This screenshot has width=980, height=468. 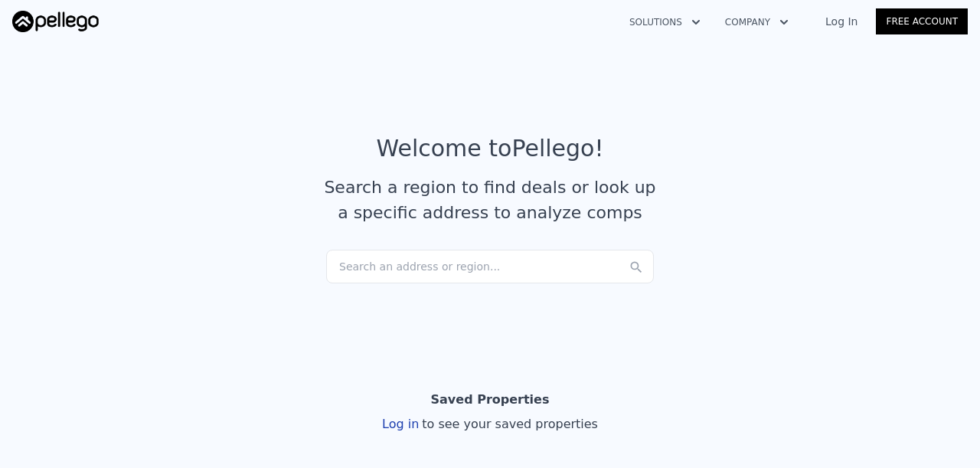 I want to click on div: Welcome to Pellego !, so click(x=490, y=149).